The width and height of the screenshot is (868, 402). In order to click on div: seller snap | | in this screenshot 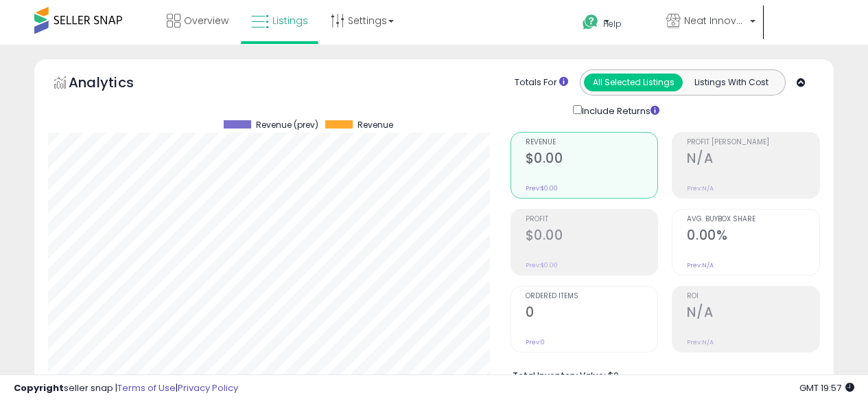, I will do `click(125, 388)`.